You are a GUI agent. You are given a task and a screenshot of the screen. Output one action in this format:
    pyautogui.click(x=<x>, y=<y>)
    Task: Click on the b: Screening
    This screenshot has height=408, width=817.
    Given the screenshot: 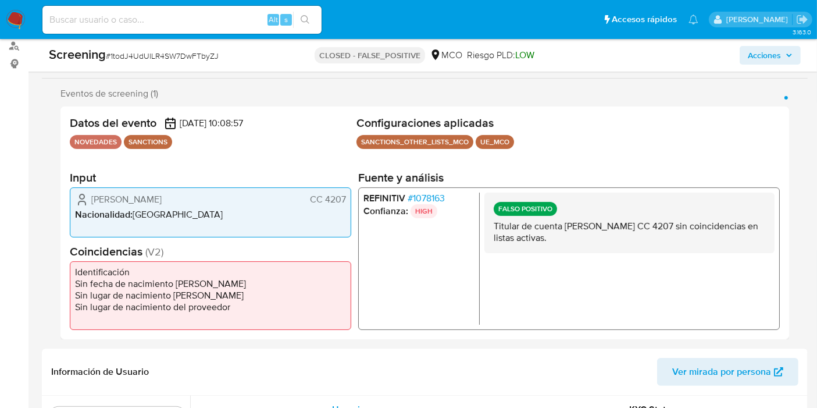 What is the action you would take?
    pyautogui.click(x=77, y=54)
    